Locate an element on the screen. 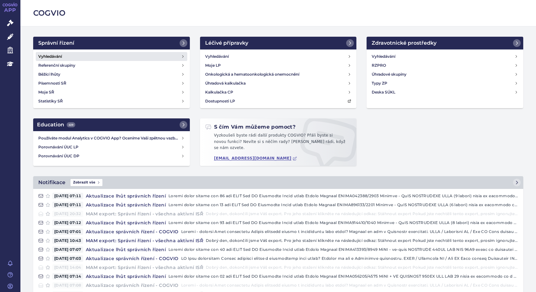 The height and width of the screenshot is (292, 536). h4: Moje SŘ is located at coordinates (46, 92).